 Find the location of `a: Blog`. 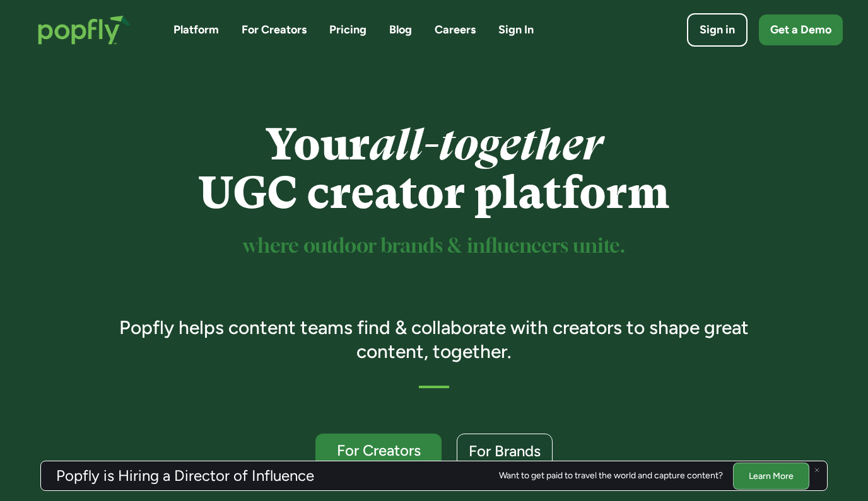

a: Blog is located at coordinates (401, 30).